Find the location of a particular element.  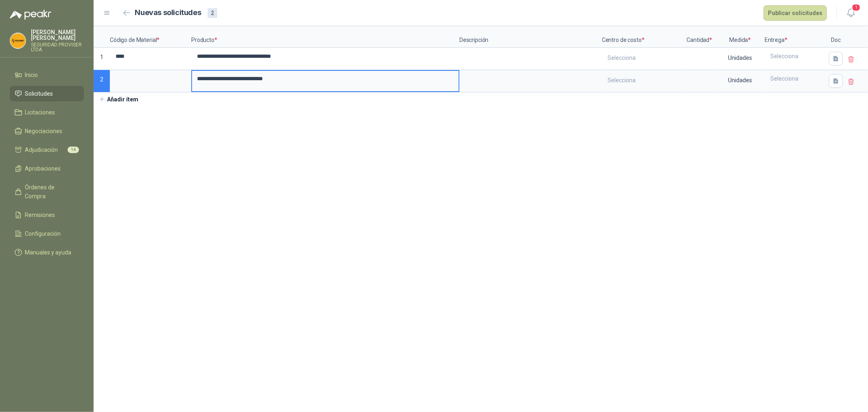

span: Adjudicación is located at coordinates (42, 150).